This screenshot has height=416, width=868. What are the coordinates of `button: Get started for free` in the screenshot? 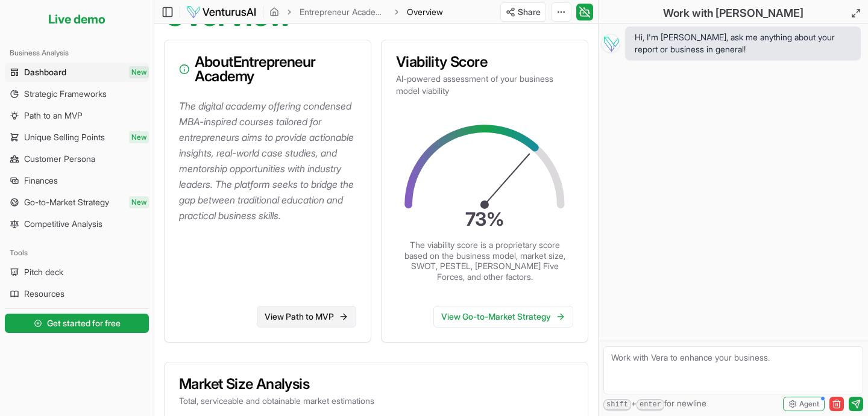 It's located at (77, 324).